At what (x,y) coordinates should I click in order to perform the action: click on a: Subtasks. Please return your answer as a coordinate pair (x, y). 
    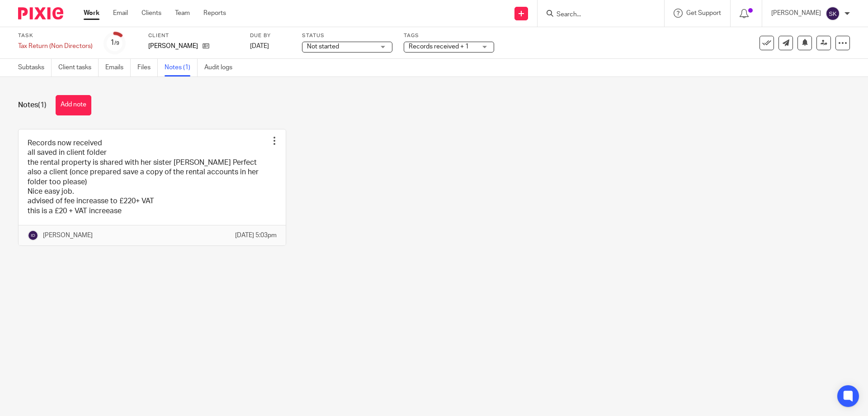
    Looking at the image, I should click on (35, 67).